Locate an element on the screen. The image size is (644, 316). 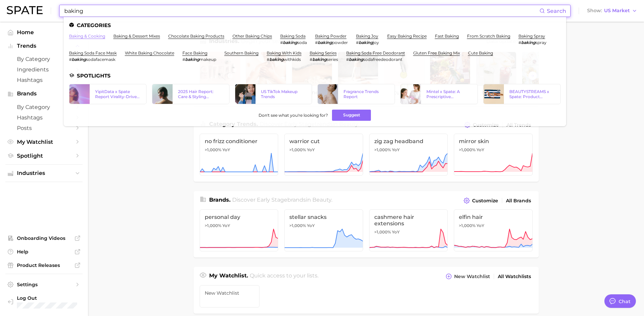
a: BEAUTYSTREAMS x Spate: Product Formats is located at coordinates (522, 94).